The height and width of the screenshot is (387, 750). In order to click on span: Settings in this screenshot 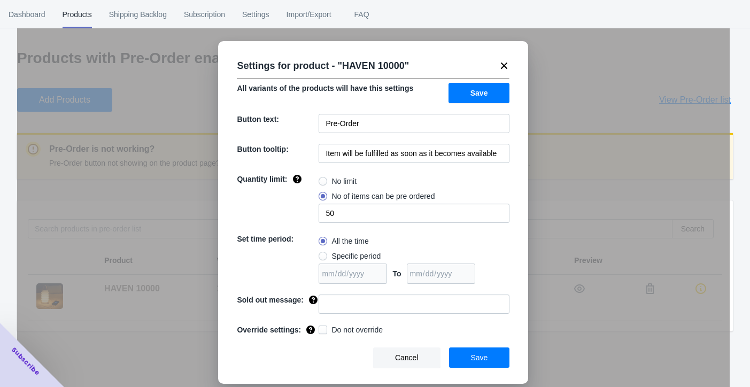, I will do `click(256, 14)`.